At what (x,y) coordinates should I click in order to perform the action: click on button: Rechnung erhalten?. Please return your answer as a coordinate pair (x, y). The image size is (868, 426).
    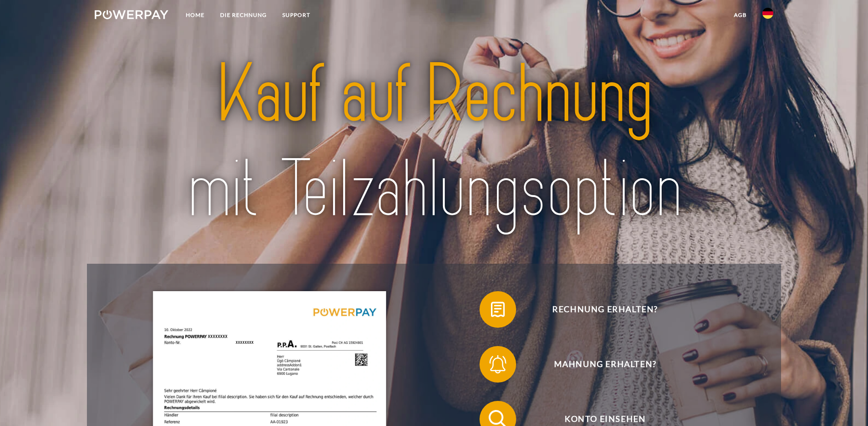
    Looking at the image, I should click on (598, 309).